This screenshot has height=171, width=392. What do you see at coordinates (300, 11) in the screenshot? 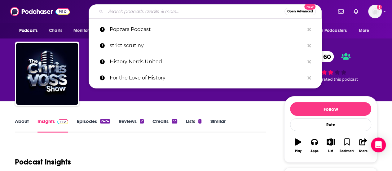
I see `button: Open AdvancedNew` at bounding box center [300, 11].